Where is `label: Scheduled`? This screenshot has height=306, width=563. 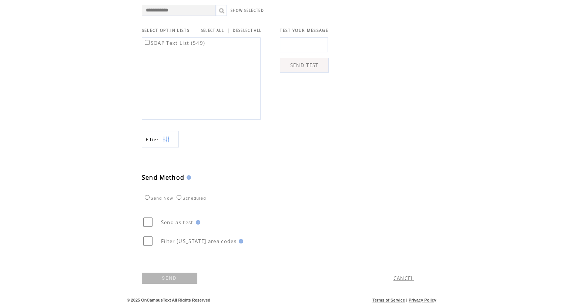 label: Scheduled is located at coordinates (190, 198).